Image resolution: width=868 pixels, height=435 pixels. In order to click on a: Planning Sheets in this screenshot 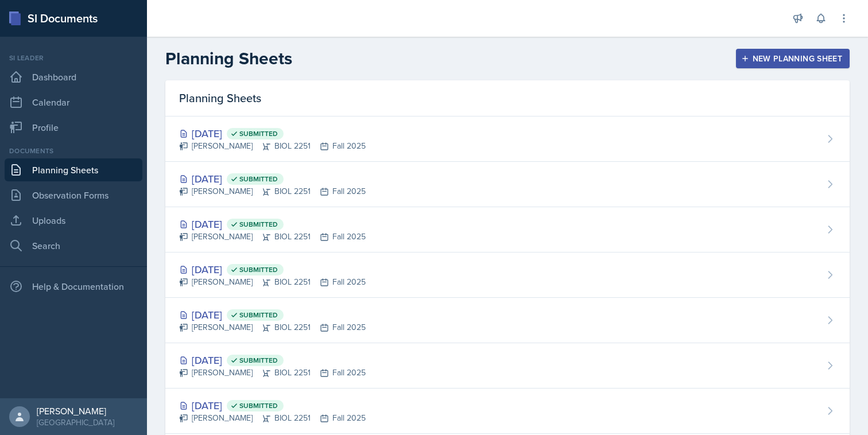, I will do `click(73, 170)`.